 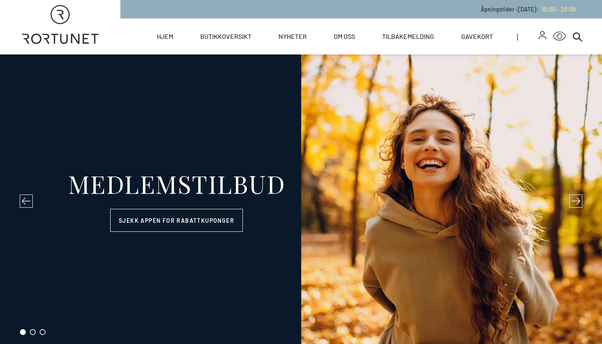 I want to click on span: 10:00 - 20:00, so click(x=559, y=9).